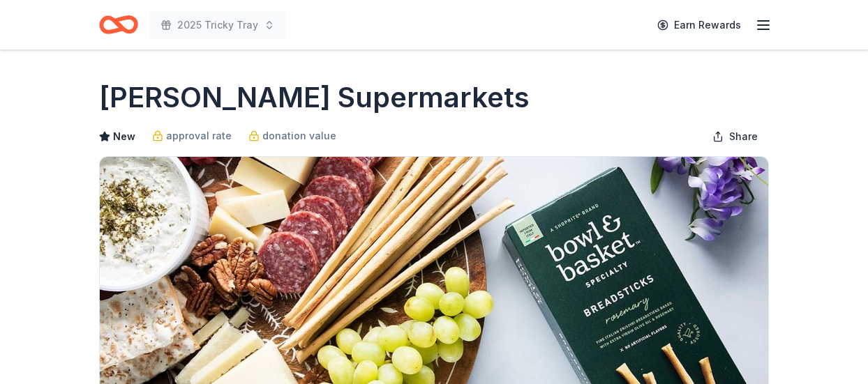 The width and height of the screenshot is (868, 384). I want to click on a: donation value, so click(292, 136).